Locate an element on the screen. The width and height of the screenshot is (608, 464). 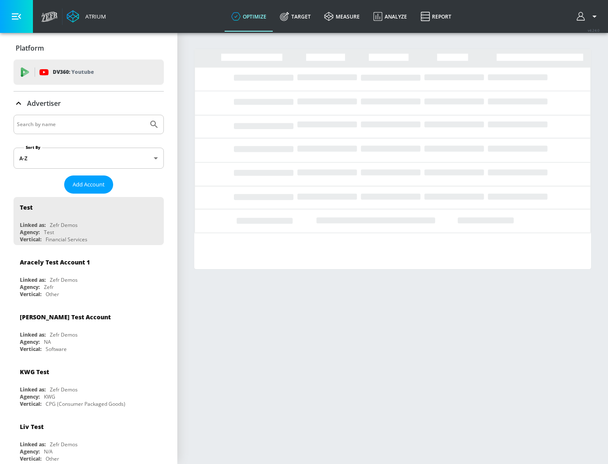
div: N/A is located at coordinates (48, 451).